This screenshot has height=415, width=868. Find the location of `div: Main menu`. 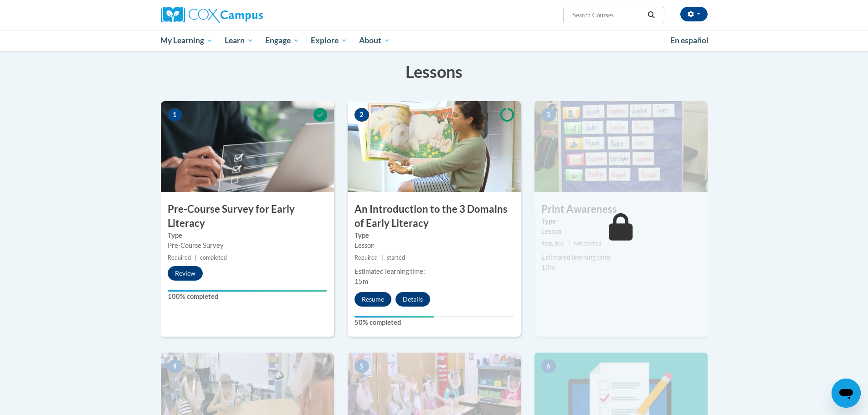

div: Main menu is located at coordinates (434, 41).